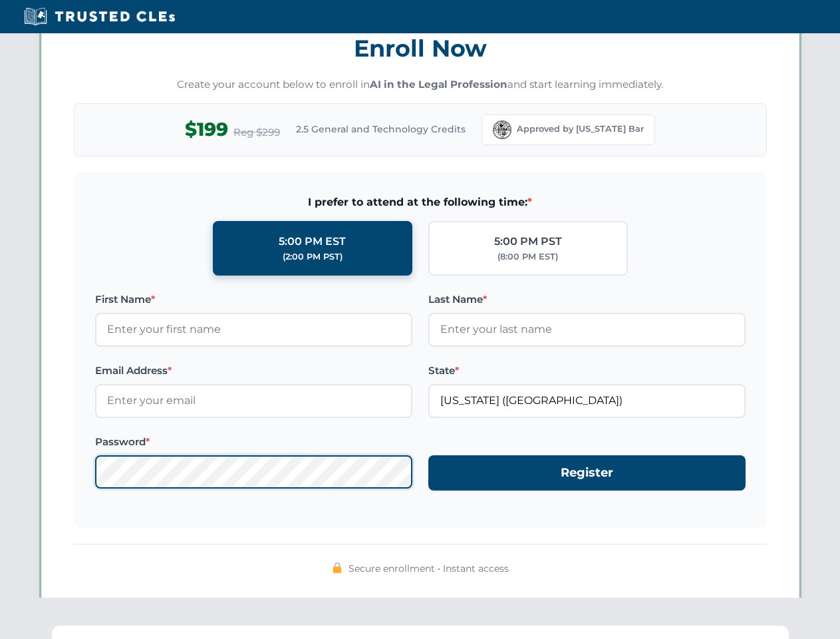 This screenshot has width=840, height=639. Describe the element at coordinates (527, 257) in the screenshot. I see `div: (8:00 PM EST)` at that location.